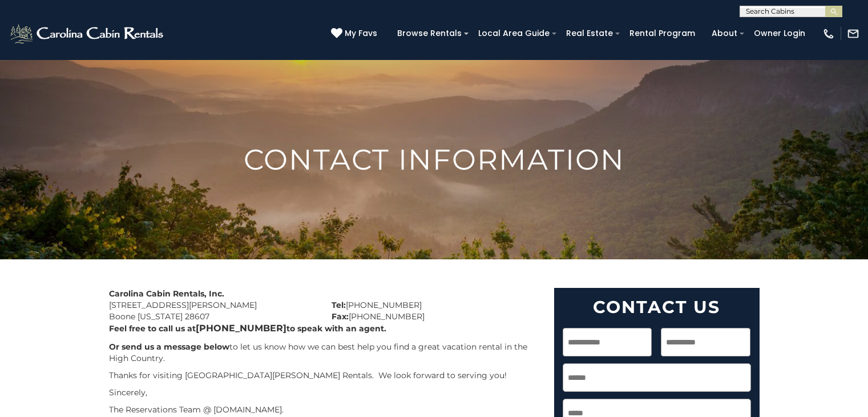 This screenshot has height=417, width=868. Describe the element at coordinates (514, 34) in the screenshot. I see `a: Local Area Guide` at that location.